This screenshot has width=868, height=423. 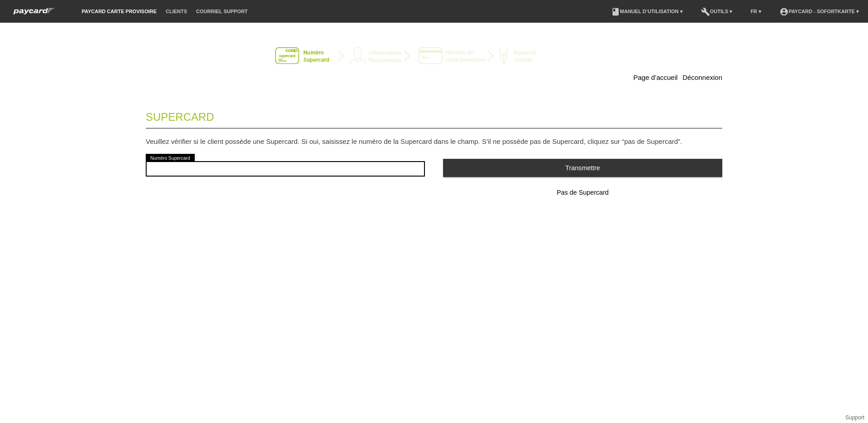 I want to click on span: Pas de Supercard, so click(x=582, y=192).